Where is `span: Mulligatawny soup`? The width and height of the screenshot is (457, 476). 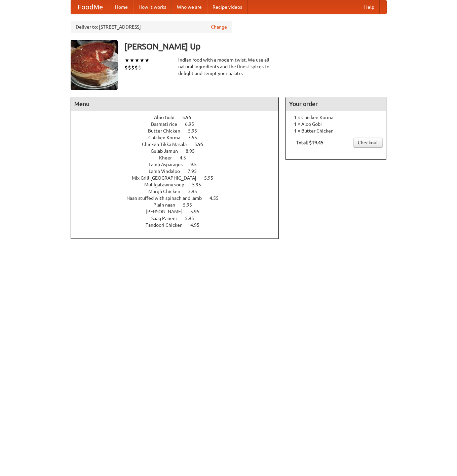 span: Mulligatawny soup is located at coordinates (167, 185).